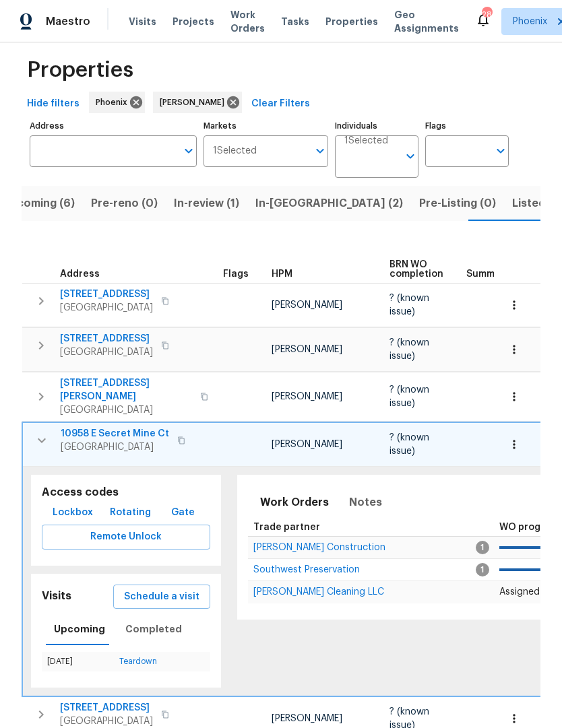  I want to click on span: Southwest Preservation, so click(307, 570).